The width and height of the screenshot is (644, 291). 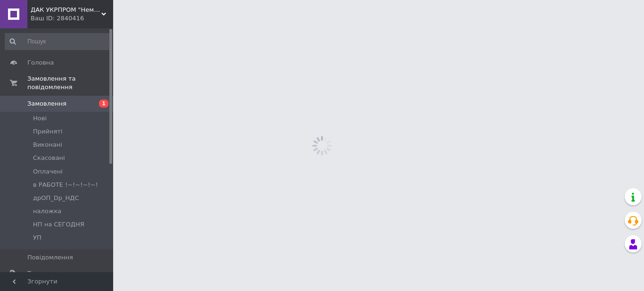 I want to click on span: Товари та послуги, so click(x=57, y=274).